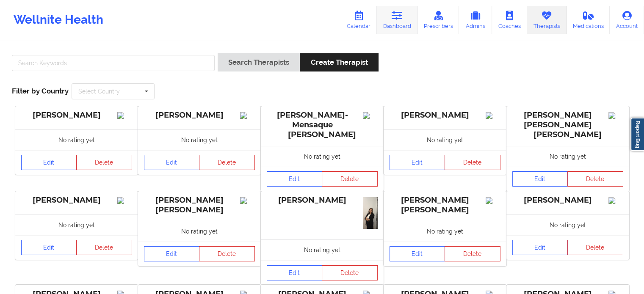 Image resolution: width=644 pixels, height=294 pixels. Describe the element at coordinates (438, 20) in the screenshot. I see `a: Prescribers` at that location.